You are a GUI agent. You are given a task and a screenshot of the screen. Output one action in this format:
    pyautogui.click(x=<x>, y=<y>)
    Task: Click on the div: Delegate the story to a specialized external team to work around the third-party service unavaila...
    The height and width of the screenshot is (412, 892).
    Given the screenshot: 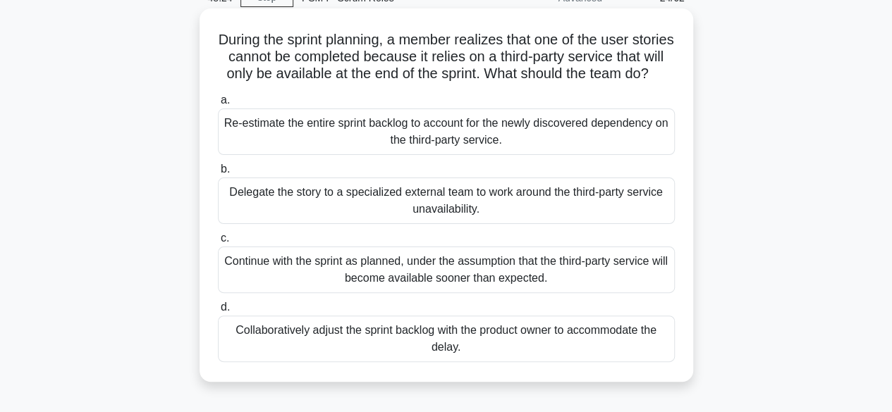 What is the action you would take?
    pyautogui.click(x=446, y=201)
    